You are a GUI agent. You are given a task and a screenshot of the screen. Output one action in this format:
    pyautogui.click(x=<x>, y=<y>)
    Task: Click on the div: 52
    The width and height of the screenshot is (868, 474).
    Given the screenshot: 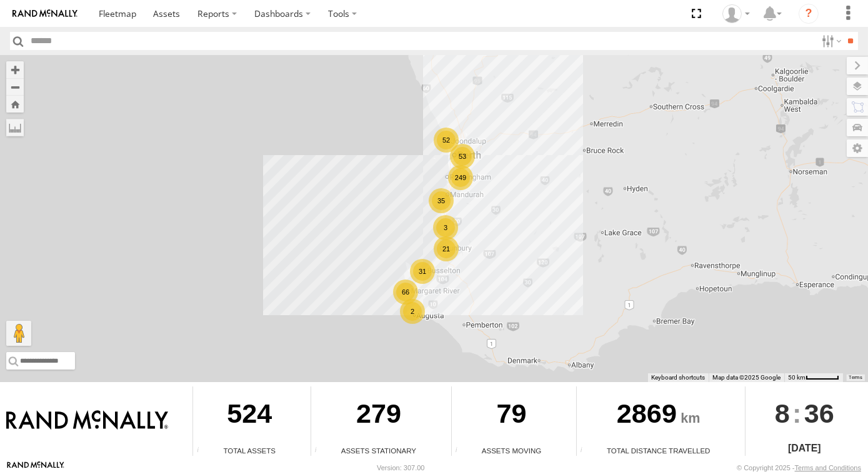 What is the action you would take?
    pyautogui.click(x=446, y=140)
    